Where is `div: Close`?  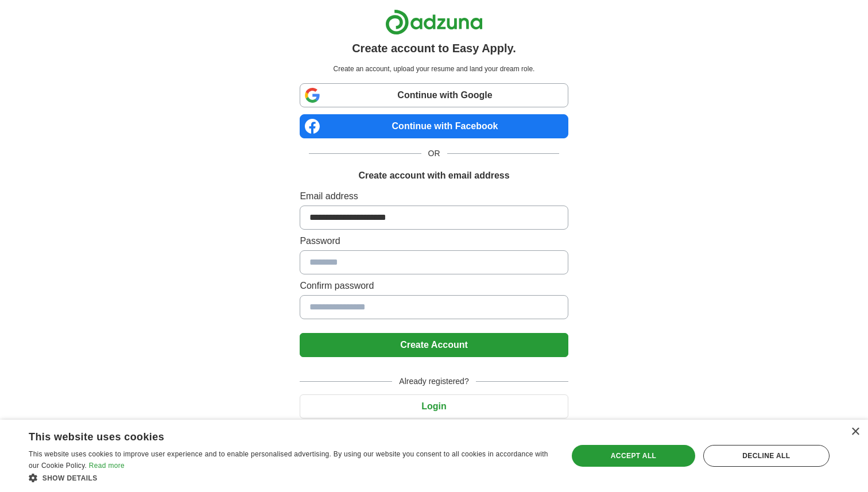 div: Close is located at coordinates (855, 432).